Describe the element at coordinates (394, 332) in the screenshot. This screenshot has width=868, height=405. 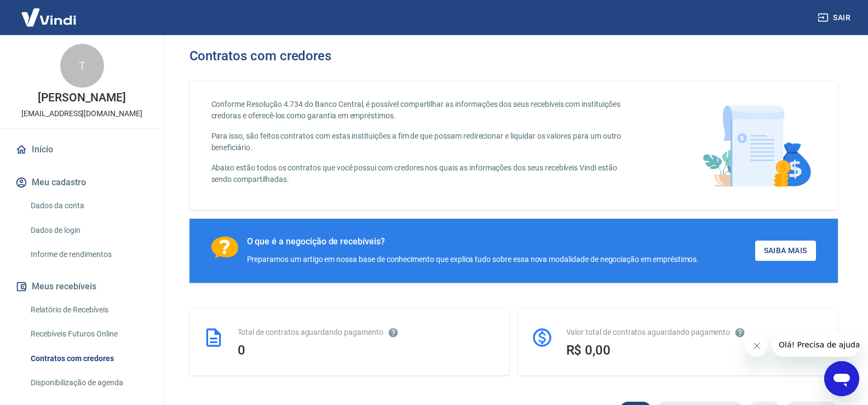
I see `svg: Esses contratos não se referem à Vindi, mas sim a outras instituições.` at that location.